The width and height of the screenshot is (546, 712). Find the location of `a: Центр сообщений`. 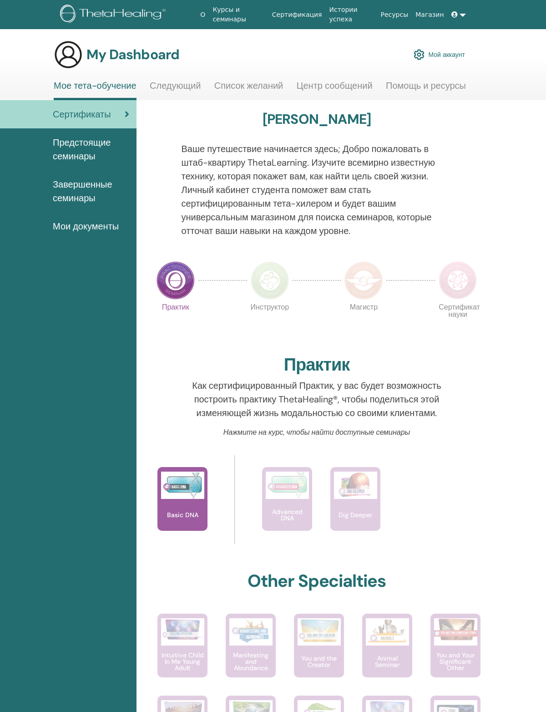

a: Центр сообщений is located at coordinates (335, 89).